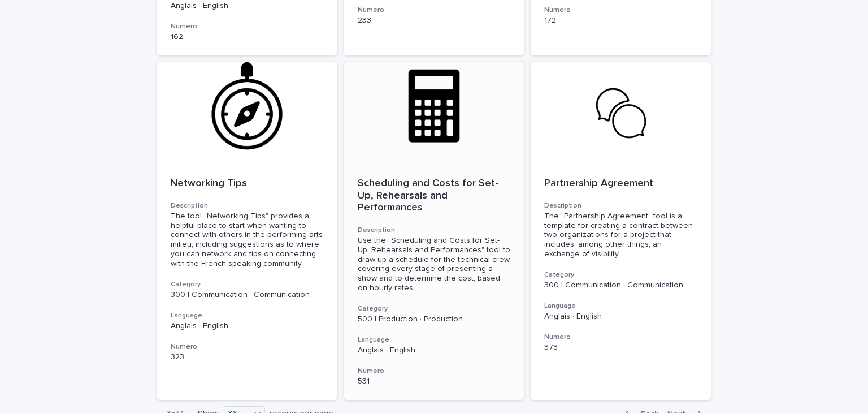 Image resolution: width=868 pixels, height=413 pixels. I want to click on p: 373, so click(621, 348).